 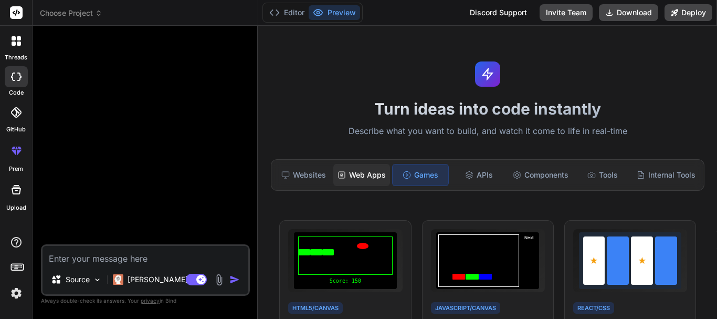 What do you see at coordinates (594, 308) in the screenshot?
I see `div: React/CSS` at bounding box center [594, 308].